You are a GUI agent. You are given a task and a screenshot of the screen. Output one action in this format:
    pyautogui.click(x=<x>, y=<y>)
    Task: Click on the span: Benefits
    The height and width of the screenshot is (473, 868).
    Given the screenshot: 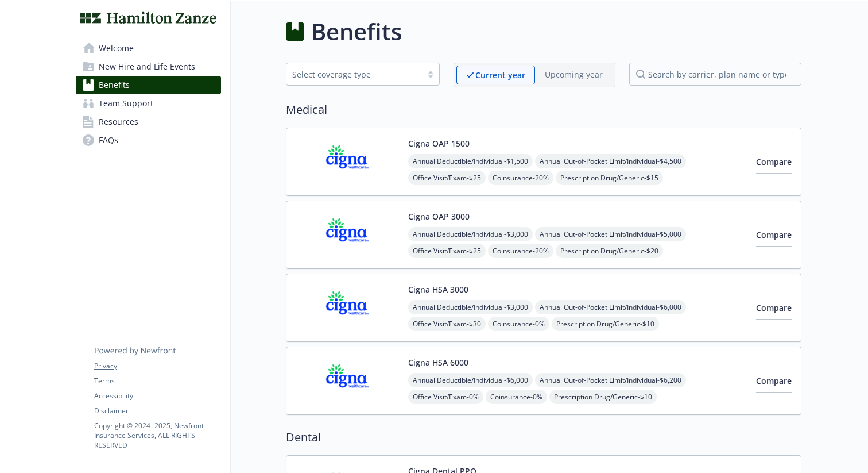 What is the action you would take?
    pyautogui.click(x=115, y=85)
    